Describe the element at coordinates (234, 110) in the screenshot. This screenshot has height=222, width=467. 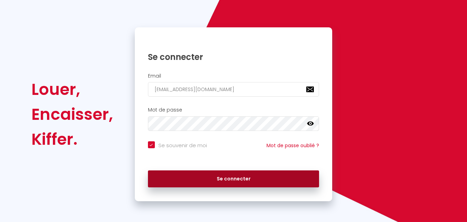
I see `h2: Mot de passe` at that location.